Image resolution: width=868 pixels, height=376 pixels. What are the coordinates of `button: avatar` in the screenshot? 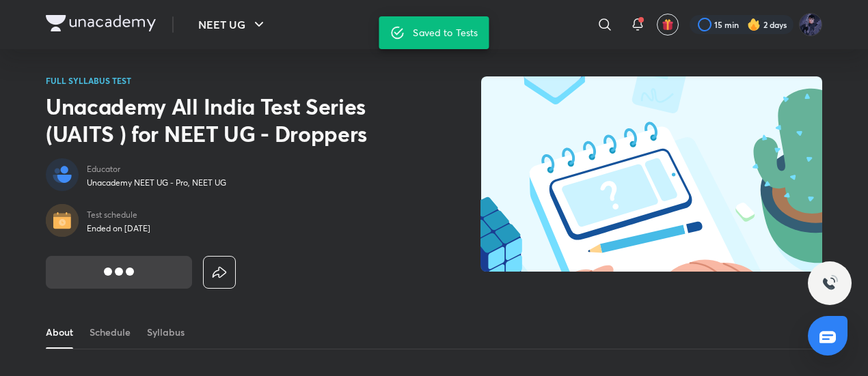 It's located at (668, 25).